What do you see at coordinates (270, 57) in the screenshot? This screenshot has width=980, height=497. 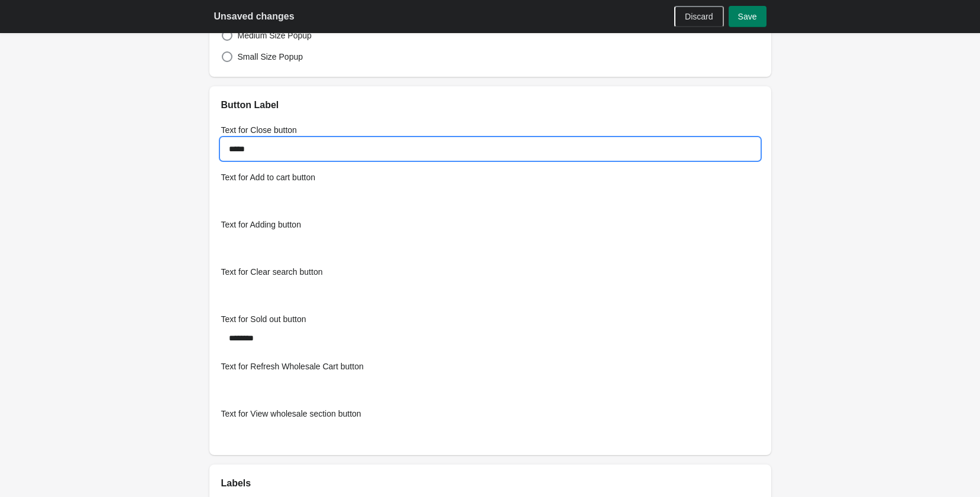 I see `span: Small Size Popup` at bounding box center [270, 57].